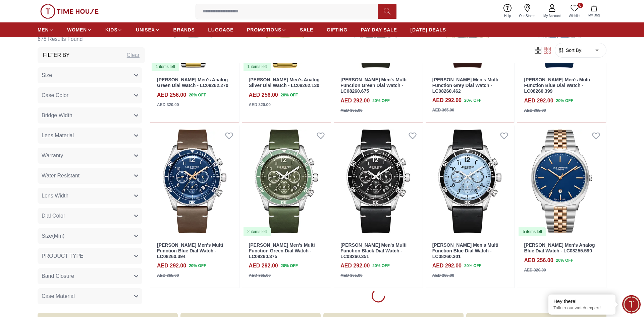 The width and height of the screenshot is (644, 317). What do you see at coordinates (53, 236) in the screenshot?
I see `span: Size(Mm)` at bounding box center [53, 236].